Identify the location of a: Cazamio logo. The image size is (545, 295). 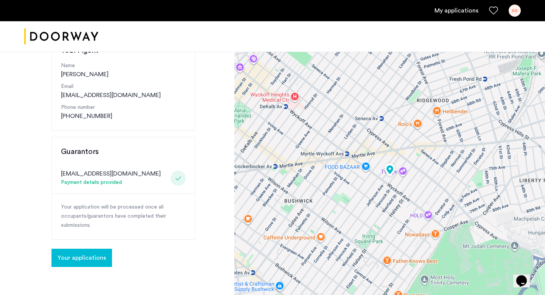
(61, 36).